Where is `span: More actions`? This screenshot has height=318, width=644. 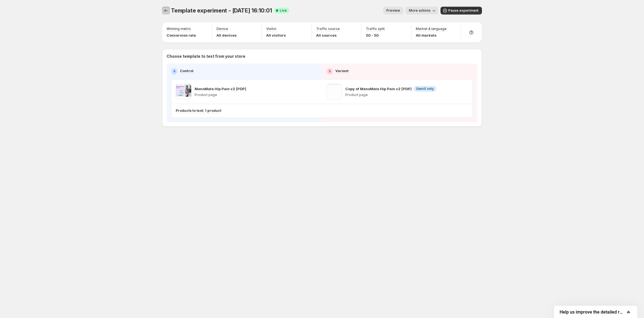 span: More actions is located at coordinates (419, 11).